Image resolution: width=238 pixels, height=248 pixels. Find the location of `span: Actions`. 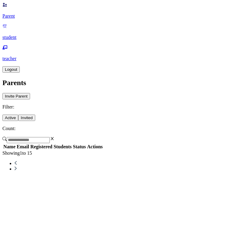

span: Actions is located at coordinates (95, 146).